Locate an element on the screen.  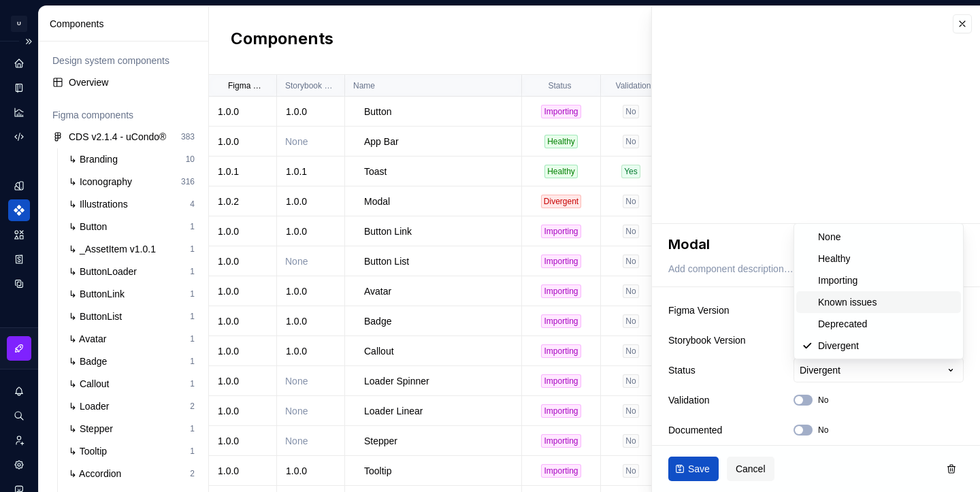
span: Healthy is located at coordinates (834, 259).